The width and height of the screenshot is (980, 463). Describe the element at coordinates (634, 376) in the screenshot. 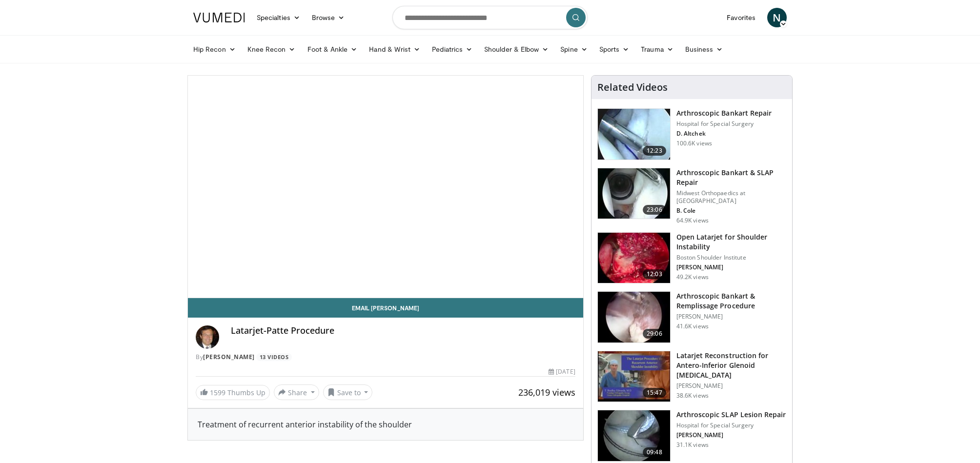

I see `img: 38708_0000_3.png.150x105_q85_crop-smart_upscale.jpg` at that location.